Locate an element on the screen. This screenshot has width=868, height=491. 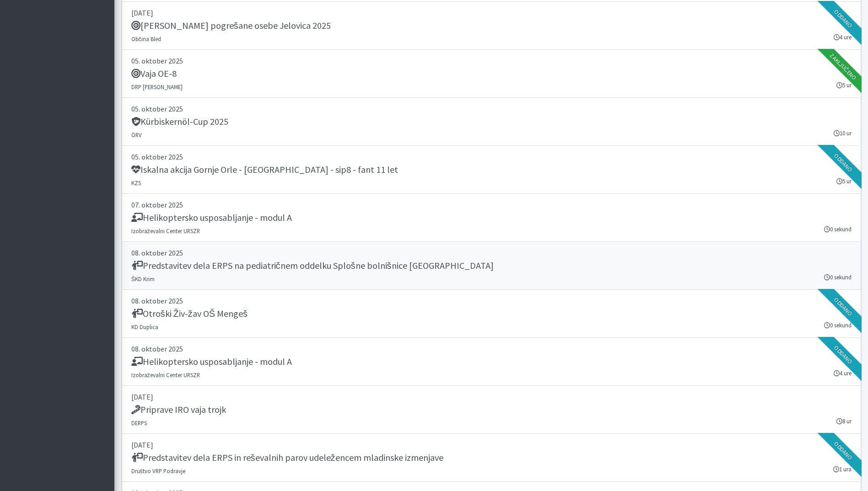
small: DERPS is located at coordinates (139, 423).